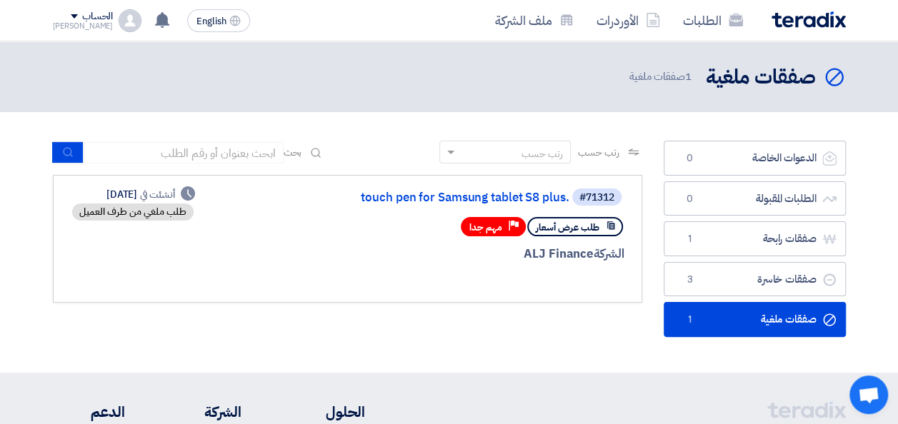 Image resolution: width=898 pixels, height=424 pixels. What do you see at coordinates (427, 198) in the screenshot?
I see `a: touch pen for Samsung tablet S8 plus.` at bounding box center [427, 198].